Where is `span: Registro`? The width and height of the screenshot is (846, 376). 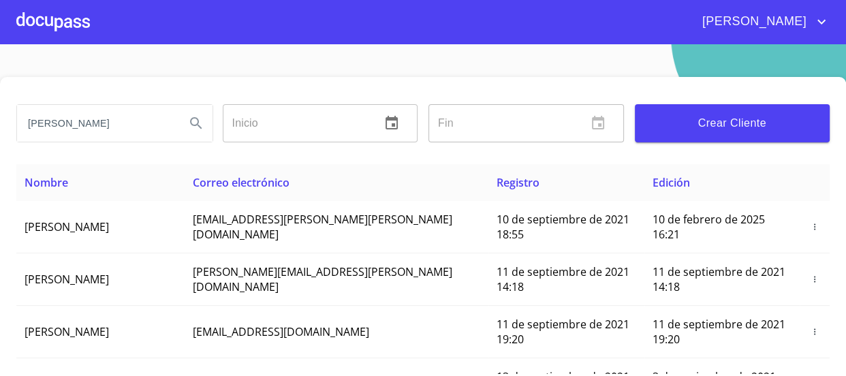 span: Registro is located at coordinates (518, 183).